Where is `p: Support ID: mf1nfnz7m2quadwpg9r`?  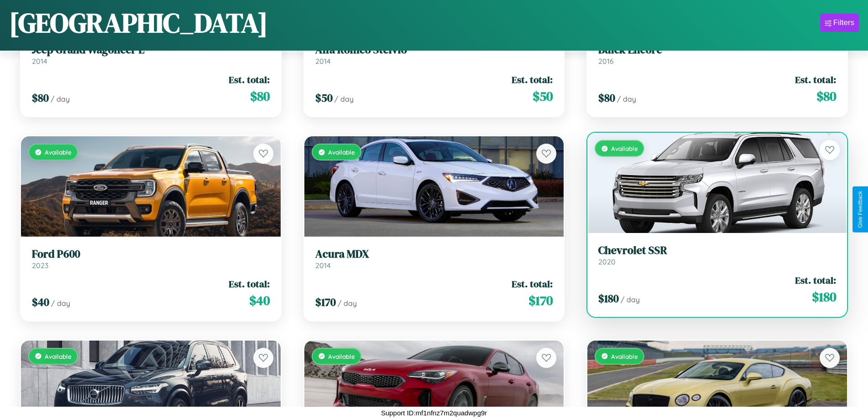
p: Support ID: mf1nfnz7m2quadwpg9r is located at coordinates (434, 412).